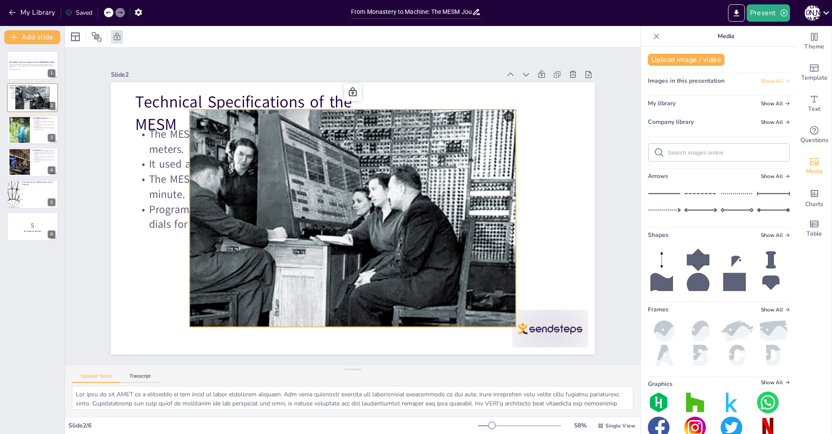 This screenshot has height=434, width=832. What do you see at coordinates (44, 158) in the screenshot?
I see `p: The MESM influenced future generations of computing.` at bounding box center [44, 158].